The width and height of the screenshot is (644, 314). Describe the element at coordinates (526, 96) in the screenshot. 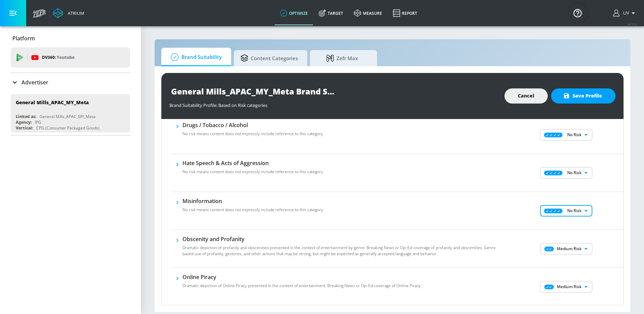

I see `span: Cancel` at that location.